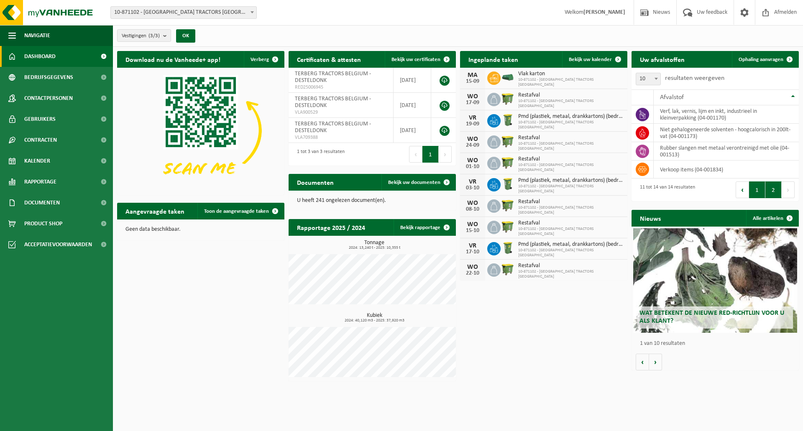 The height and width of the screenshot is (431, 803). I want to click on a: Bekijk uw documenten, so click(418, 182).